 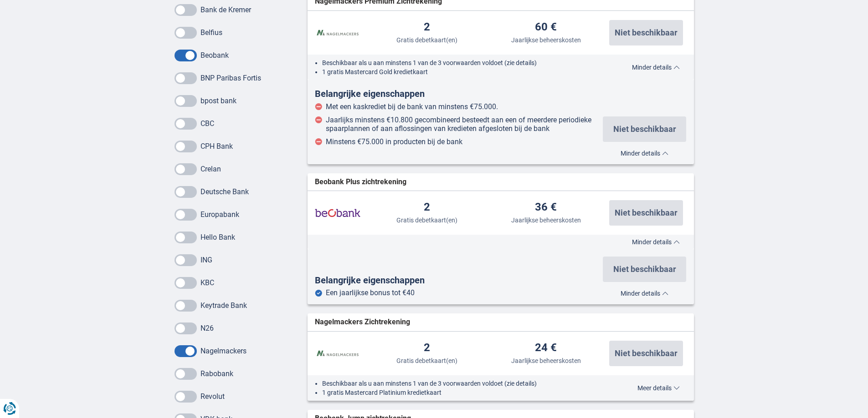 What do you see at coordinates (218, 100) in the screenshot?
I see `label: bpost bank` at bounding box center [218, 100].